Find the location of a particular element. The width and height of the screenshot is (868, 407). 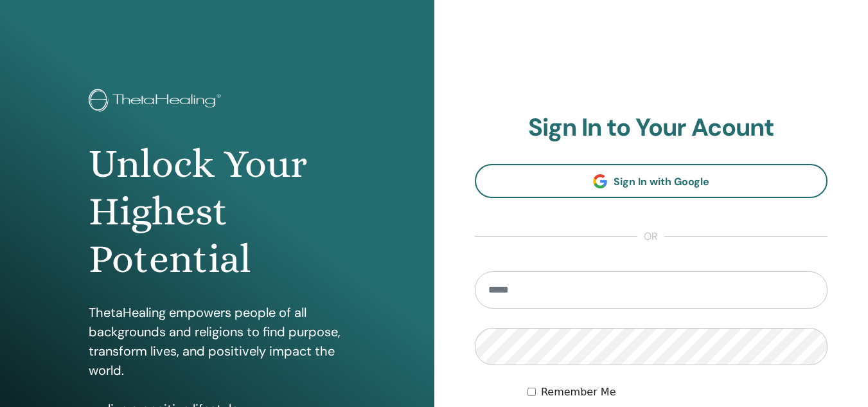

a: Sign In with Google is located at coordinates (652, 180).